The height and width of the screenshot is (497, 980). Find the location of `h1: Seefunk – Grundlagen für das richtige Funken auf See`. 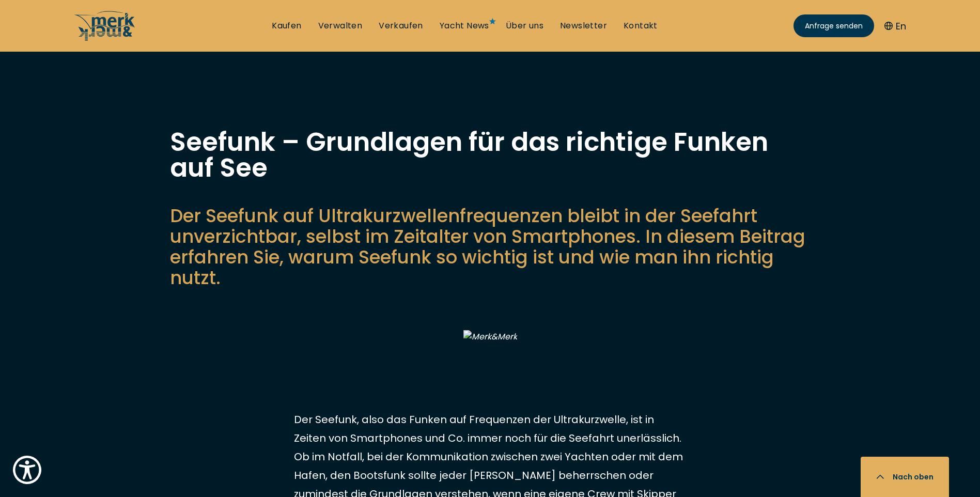

h1: Seefunk – Grundlagen für das richtige Funken auf See is located at coordinates (490, 155).